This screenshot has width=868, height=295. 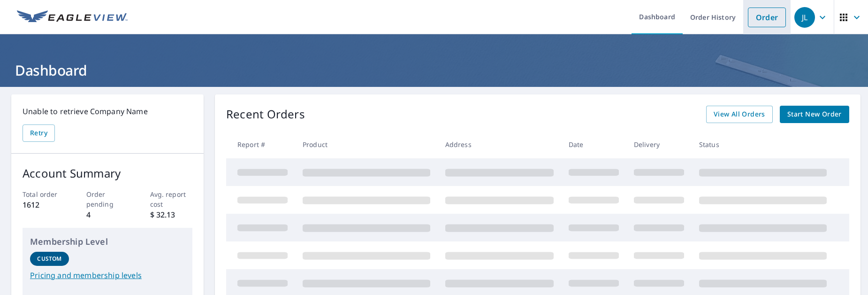 What do you see at coordinates (107, 173) in the screenshot?
I see `p: Account Summary` at bounding box center [107, 173].